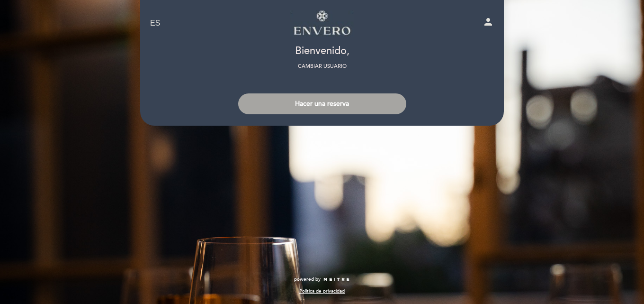 The width and height of the screenshot is (644, 304). What do you see at coordinates (489, 23) in the screenshot?
I see `button: person` at bounding box center [489, 23].